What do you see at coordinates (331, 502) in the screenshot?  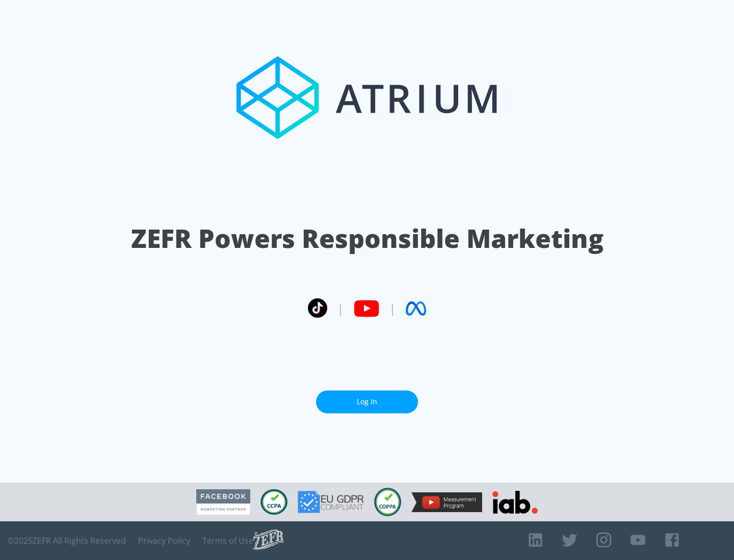 I see `img: GDPR Compliant` at bounding box center [331, 502].